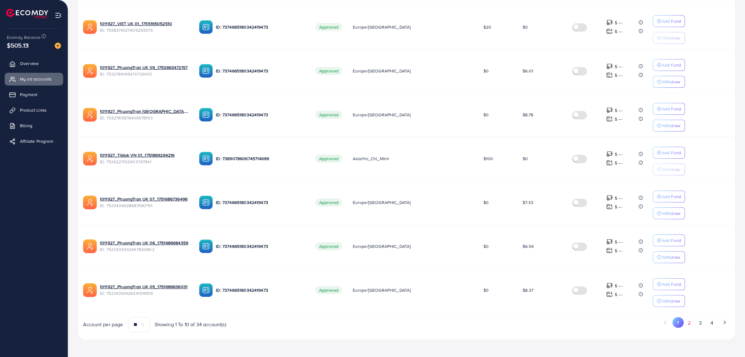 The image size is (745, 357). What do you see at coordinates (144, 246) in the screenshot?
I see `div: <span class='underline'>1011927_PhuongTran UK 06_1751686684359</span></br>7523436332467830802` at bounding box center [144, 246].